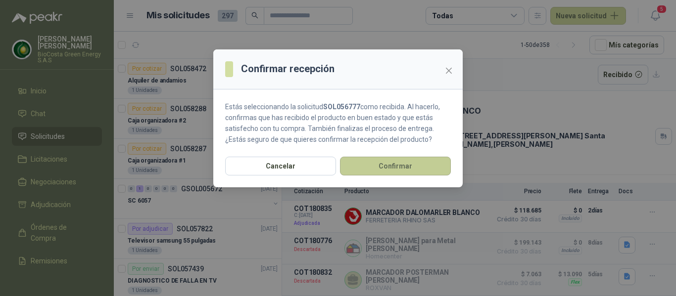 This screenshot has width=676, height=296. Describe the element at coordinates (341, 107) in the screenshot. I see `strong: SOL056777` at that location.